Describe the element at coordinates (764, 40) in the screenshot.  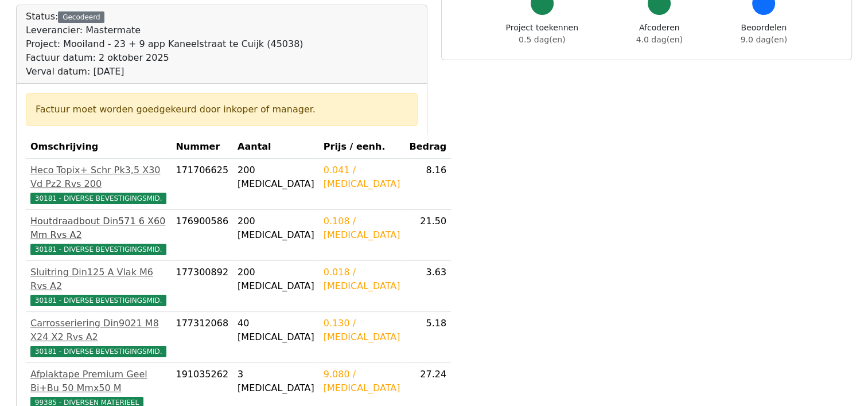
I see `span: 9.0 dag(en)` at that location.